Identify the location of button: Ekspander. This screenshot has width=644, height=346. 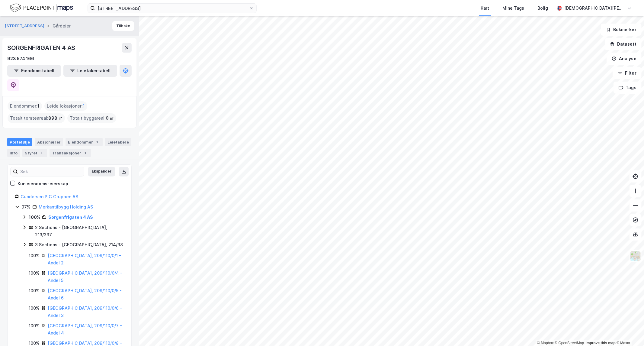
(101, 172).